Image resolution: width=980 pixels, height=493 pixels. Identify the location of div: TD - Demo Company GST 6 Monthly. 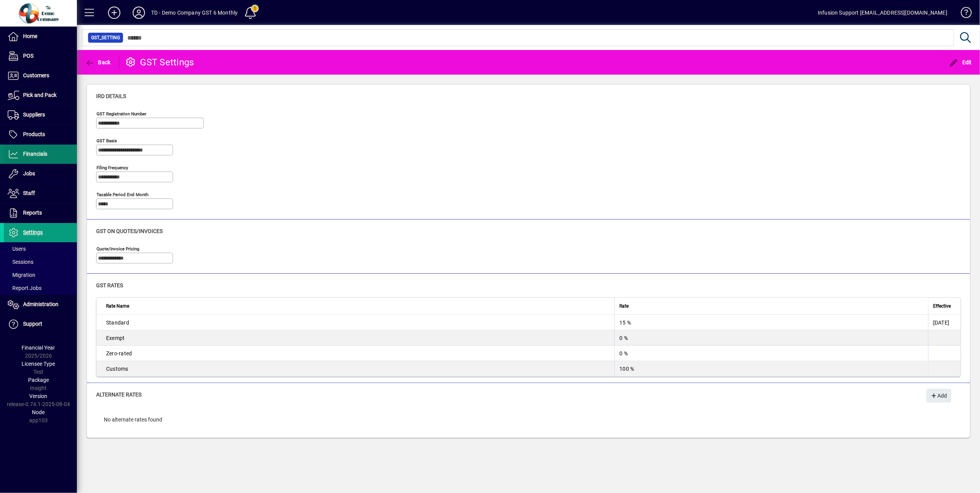
(194, 12).